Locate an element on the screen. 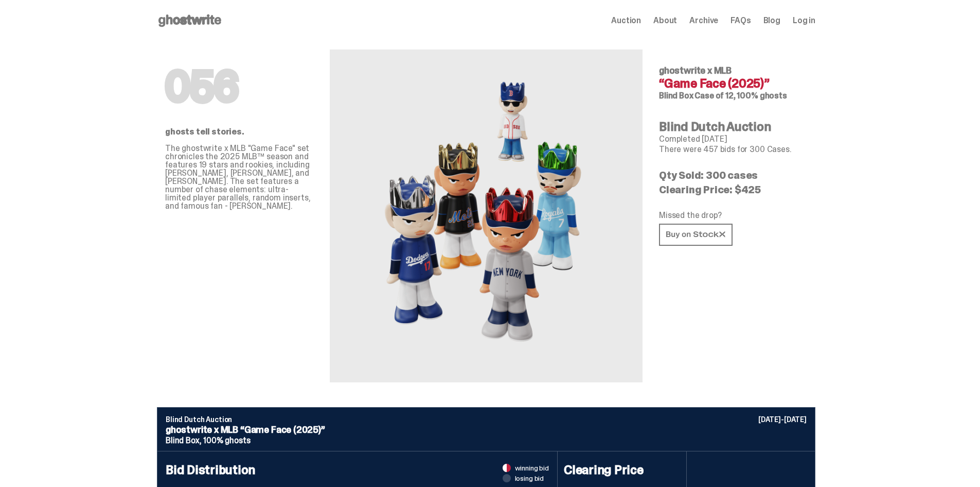  p: ghostwrite x MLB “Game Face (2025)” is located at coordinates (487, 429).